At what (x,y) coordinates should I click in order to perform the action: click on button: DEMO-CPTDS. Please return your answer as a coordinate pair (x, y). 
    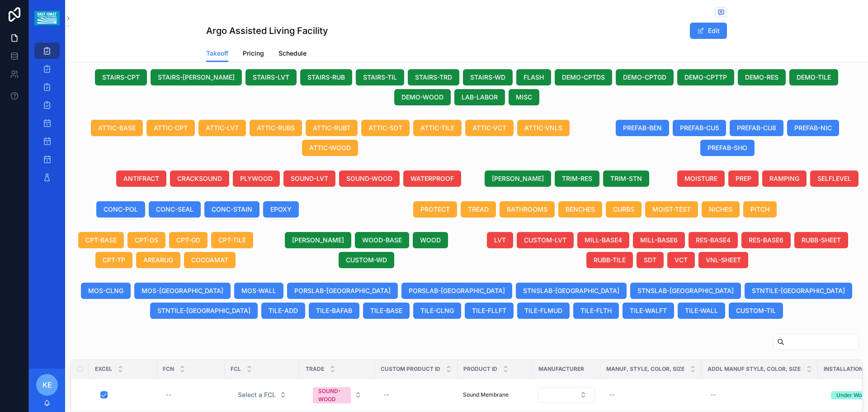
    Looking at the image, I should click on (584, 78).